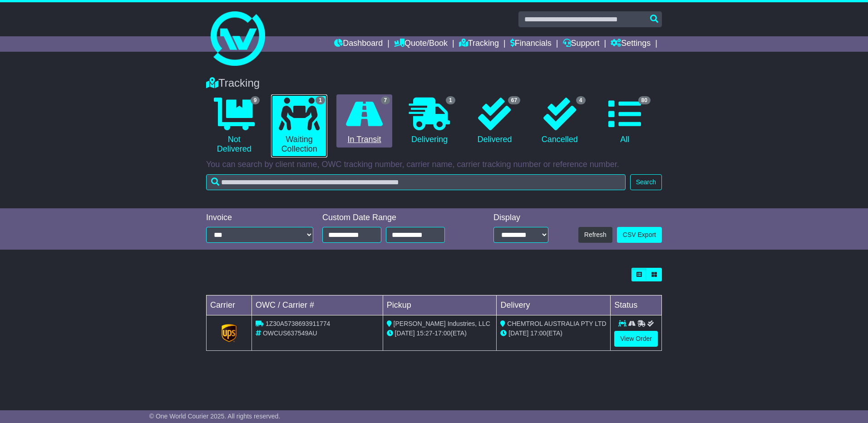  I want to click on a: View Order, so click(636, 339).